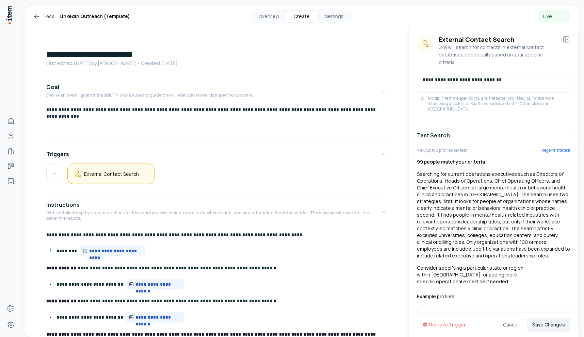 The height and width of the screenshot is (337, 584). Describe the element at coordinates (444, 325) in the screenshot. I see `button: Remove Trigger` at that location.